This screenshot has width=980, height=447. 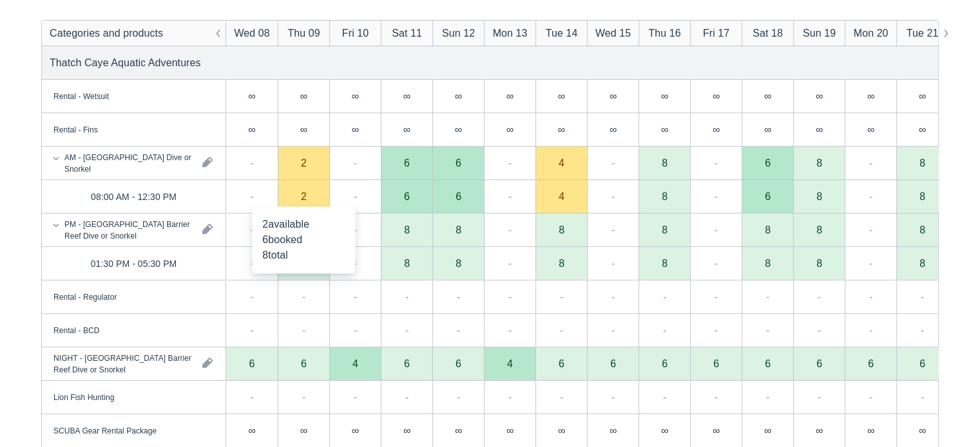 What do you see at coordinates (133, 197) in the screenshot?
I see `div: 08:00 AM - 12:30 PM` at bounding box center [133, 197].